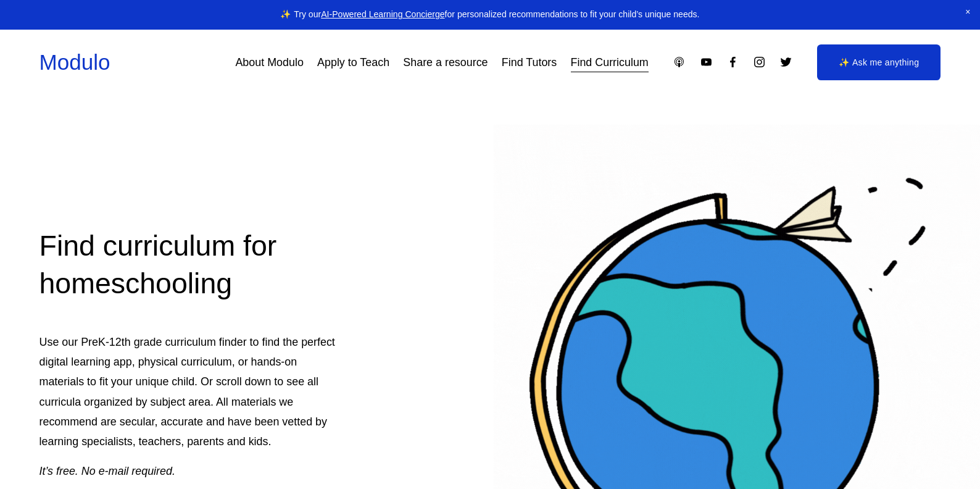 This screenshot has height=489, width=980. What do you see at coordinates (383, 14) in the screenshot?
I see `a: AI-Powered Learning Concierge` at bounding box center [383, 14].